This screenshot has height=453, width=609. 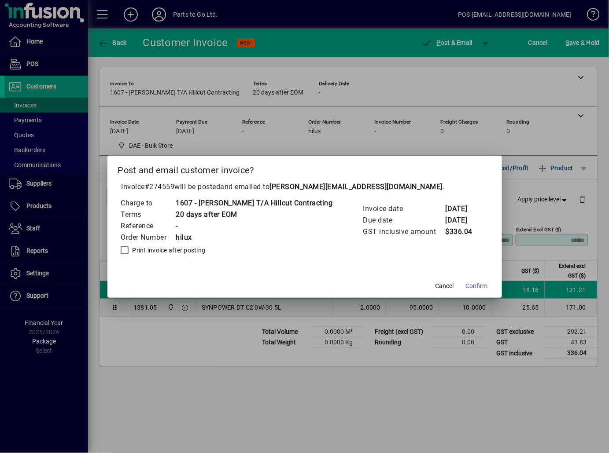 What do you see at coordinates (404, 221) in the screenshot?
I see `td: Due date` at bounding box center [404, 221].